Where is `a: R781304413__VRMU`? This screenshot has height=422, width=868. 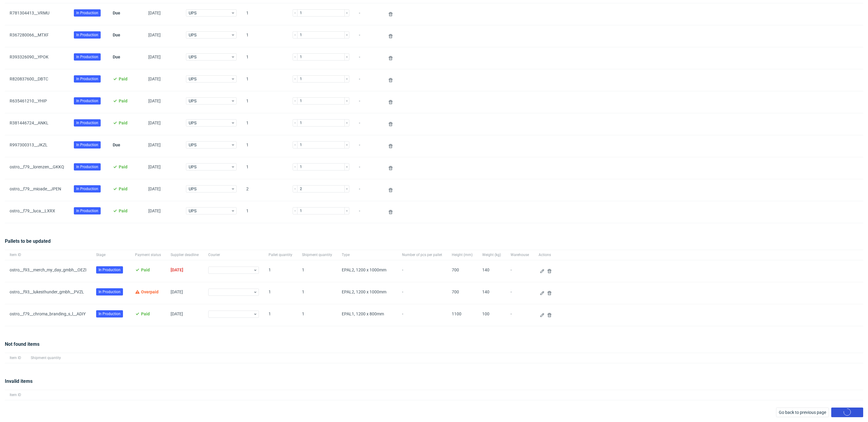
a: R781304413__VRMU is located at coordinates (29, 13).